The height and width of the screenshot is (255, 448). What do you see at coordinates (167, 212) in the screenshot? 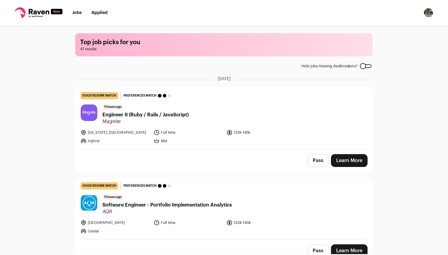
I see `span: AQR` at bounding box center [167, 212].